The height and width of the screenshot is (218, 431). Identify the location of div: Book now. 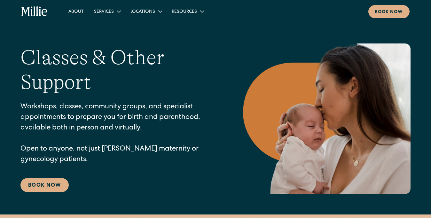
(388, 12).